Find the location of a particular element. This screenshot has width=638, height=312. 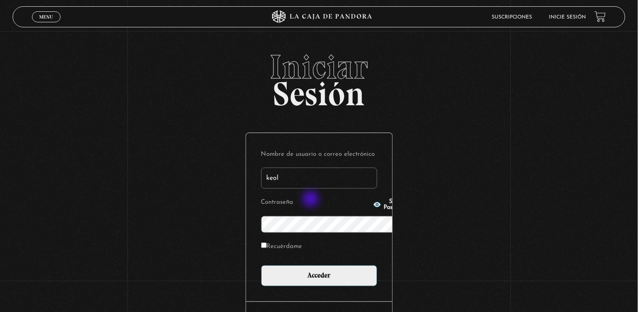

a: View your shopping cart is located at coordinates (600, 16).